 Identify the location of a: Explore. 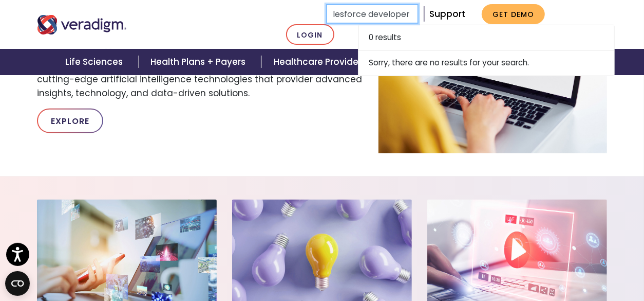
(70, 121).